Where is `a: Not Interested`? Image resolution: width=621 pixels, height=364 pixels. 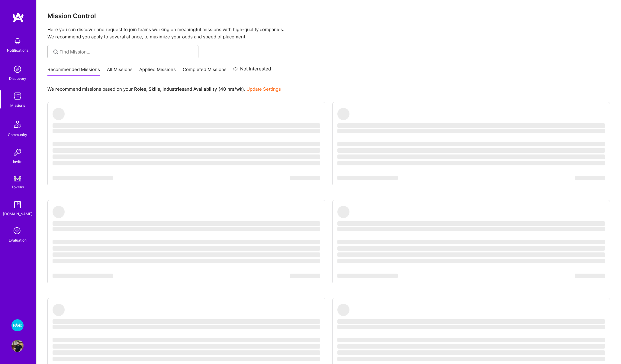
a: Not Interested is located at coordinates (252, 70).